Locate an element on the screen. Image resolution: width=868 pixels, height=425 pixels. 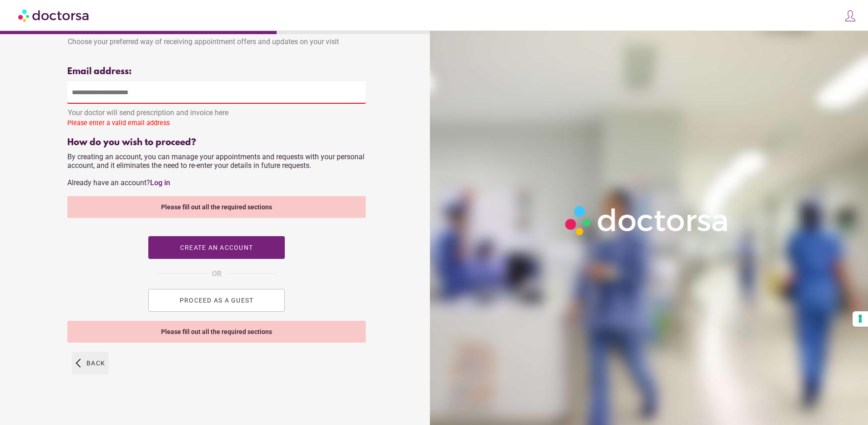
img: icons8-customer-100.png is located at coordinates (850, 16).